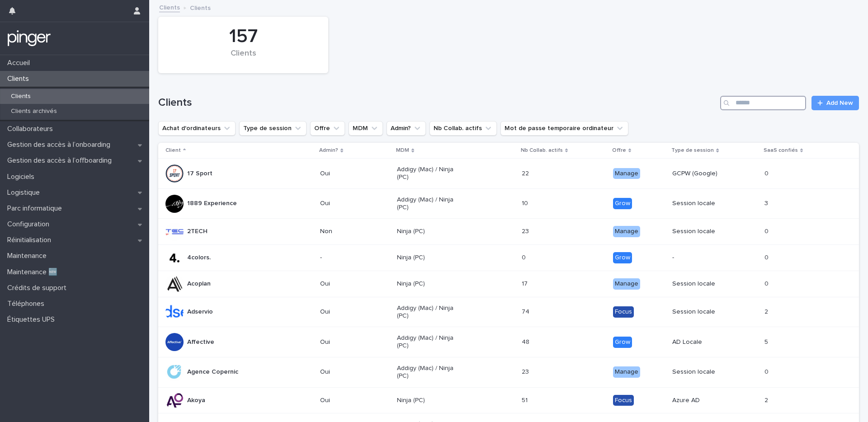 The image size is (868, 422). What do you see at coordinates (243, 58) in the screenshot?
I see `div: Clients` at bounding box center [243, 58].